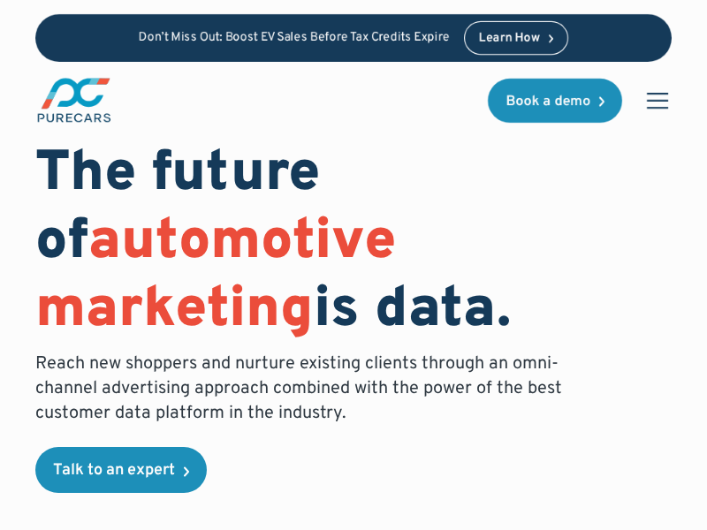 Image resolution: width=707 pixels, height=530 pixels. What do you see at coordinates (548, 102) in the screenshot?
I see `div: Book a demo` at bounding box center [548, 102].